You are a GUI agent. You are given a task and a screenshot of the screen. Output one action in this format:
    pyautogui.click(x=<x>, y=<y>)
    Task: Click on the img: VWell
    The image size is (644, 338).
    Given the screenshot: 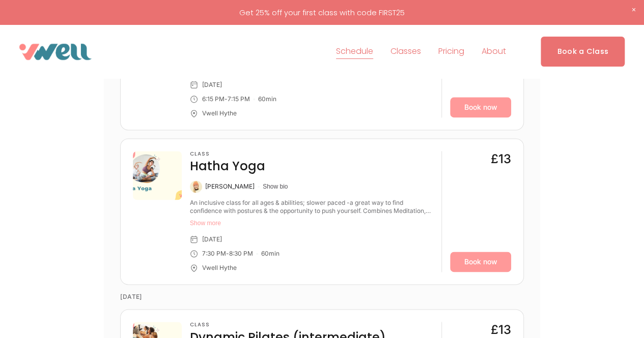 What is the action you would take?
    pyautogui.click(x=55, y=52)
    